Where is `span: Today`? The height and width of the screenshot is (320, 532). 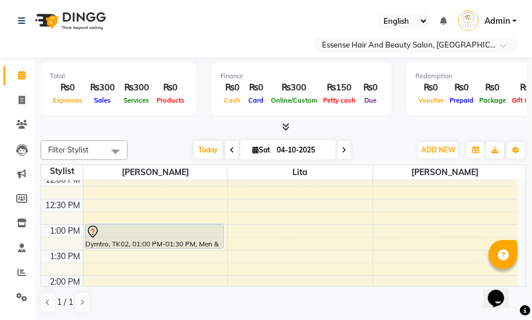
span: Today is located at coordinates (208, 150).